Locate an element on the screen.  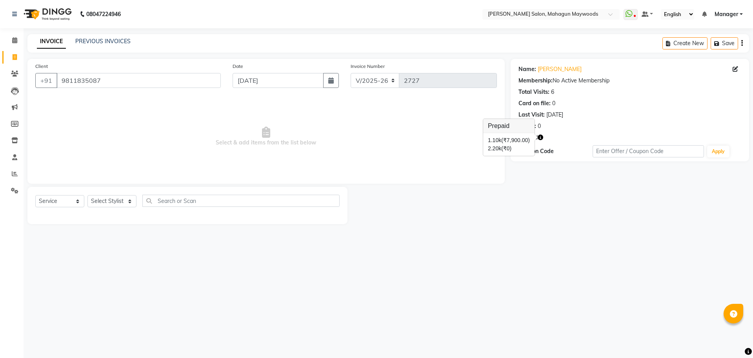
a: PREVIOUS INVOICES is located at coordinates (103, 41).